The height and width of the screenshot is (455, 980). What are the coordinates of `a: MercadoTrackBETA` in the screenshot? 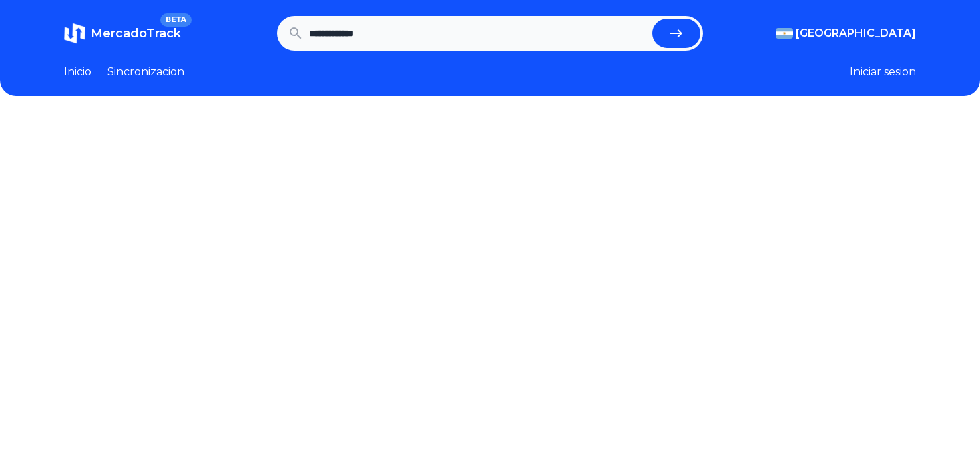 It's located at (122, 34).